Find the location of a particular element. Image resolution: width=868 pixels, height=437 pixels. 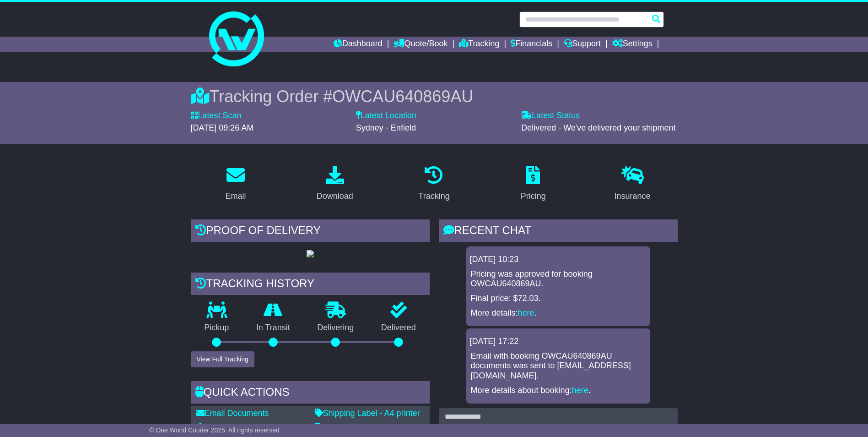

div: RECENT CHAT is located at coordinates (558, 232).